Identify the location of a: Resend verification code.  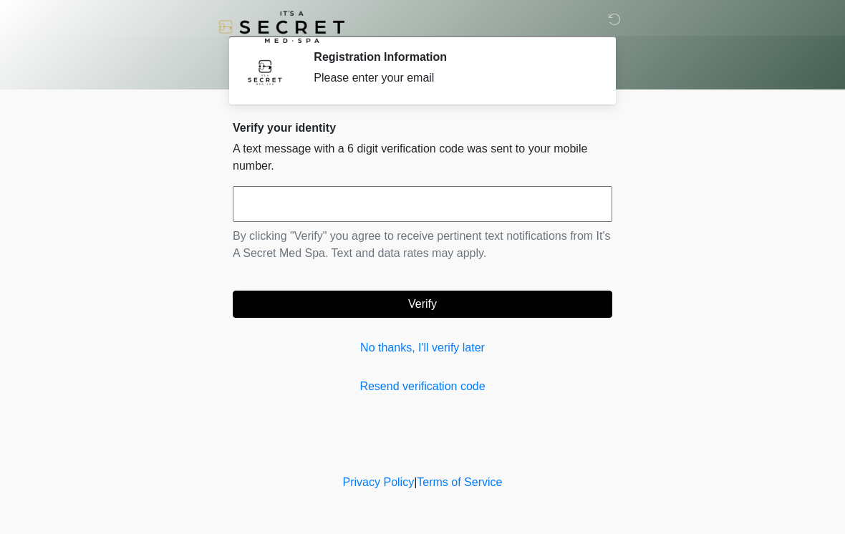
(422, 386).